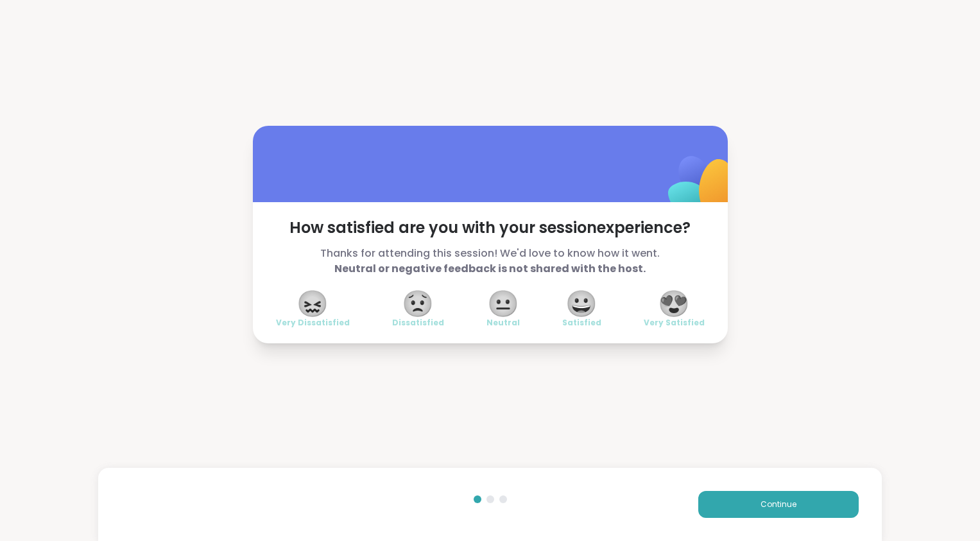 Image resolution: width=980 pixels, height=541 pixels. I want to click on span: How satisfied are you with your session experience?, so click(490, 228).